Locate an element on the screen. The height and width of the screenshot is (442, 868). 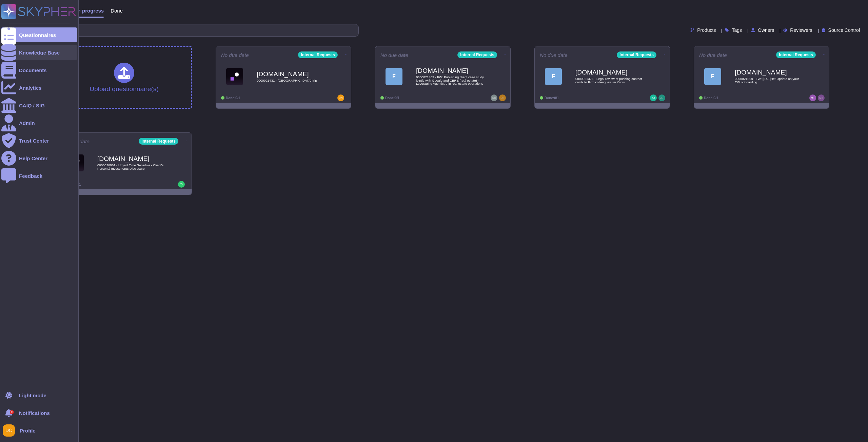
span: Products is located at coordinates (706, 30).